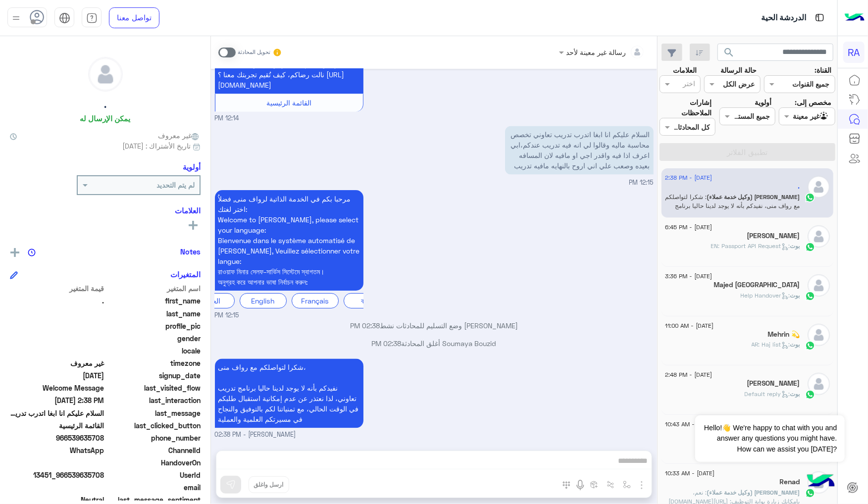  What do you see at coordinates (57, 450) in the screenshot?
I see `span: 2` at bounding box center [57, 450].